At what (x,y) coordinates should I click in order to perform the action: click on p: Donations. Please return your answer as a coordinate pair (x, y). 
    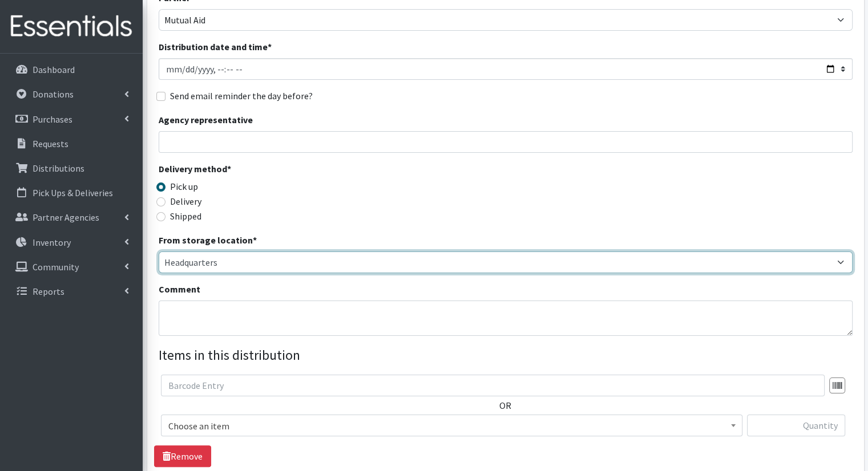
    Looking at the image, I should click on (53, 94).